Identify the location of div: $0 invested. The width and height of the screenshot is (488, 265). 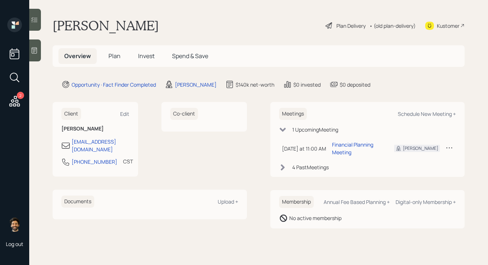
(307, 84).